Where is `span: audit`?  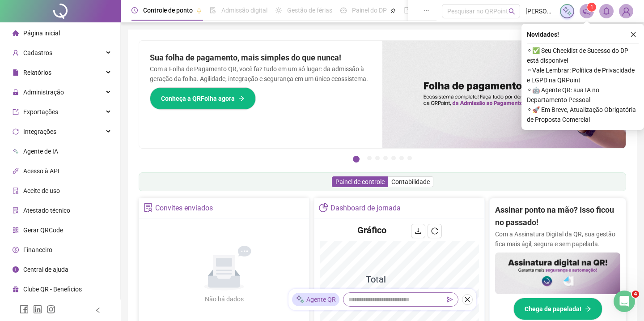
span: audit is located at coordinates (16, 191).